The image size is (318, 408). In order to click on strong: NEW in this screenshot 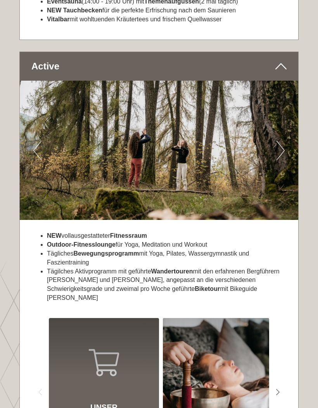, I will do `click(54, 235)`.